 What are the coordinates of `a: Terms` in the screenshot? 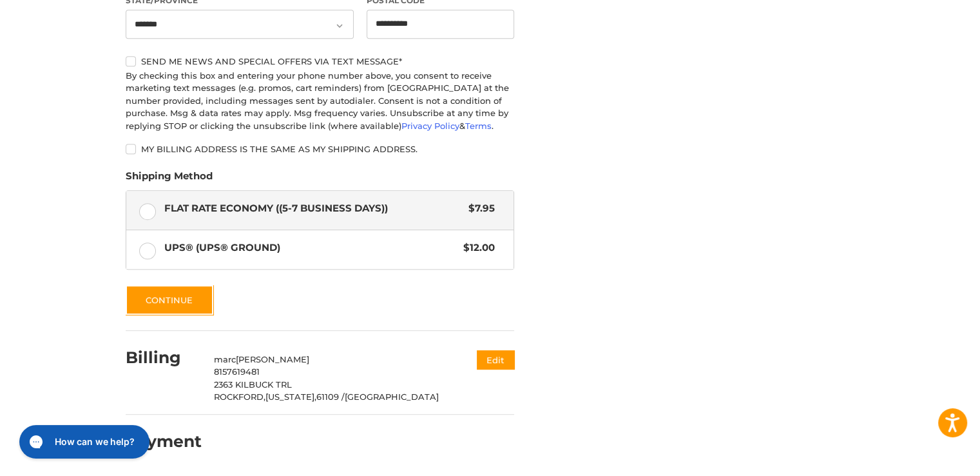 It's located at (479, 126).